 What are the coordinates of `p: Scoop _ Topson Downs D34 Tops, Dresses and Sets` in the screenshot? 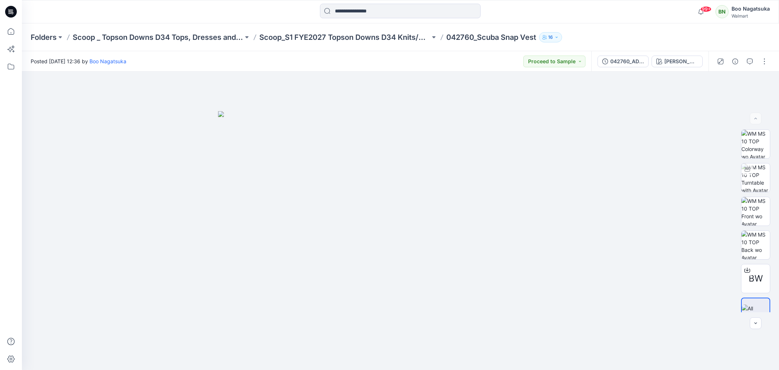 It's located at (158, 37).